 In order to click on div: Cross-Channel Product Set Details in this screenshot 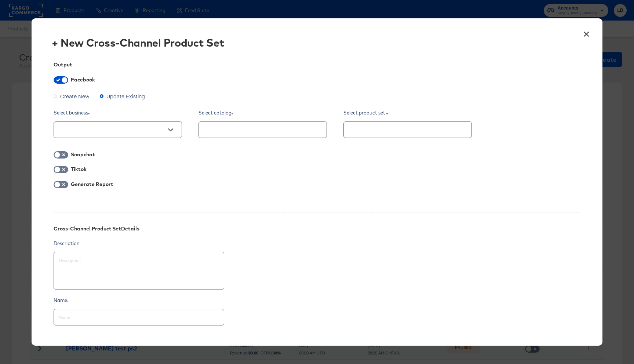, I will do `click(97, 229)`.